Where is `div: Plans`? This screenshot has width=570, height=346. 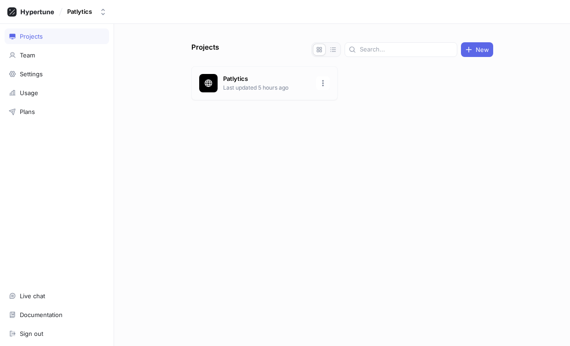 div: Plans is located at coordinates (27, 112).